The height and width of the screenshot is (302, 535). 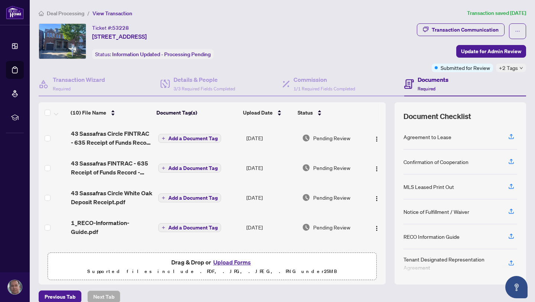 I want to click on span: 3/3 Required Fields Completed, so click(x=204, y=88).